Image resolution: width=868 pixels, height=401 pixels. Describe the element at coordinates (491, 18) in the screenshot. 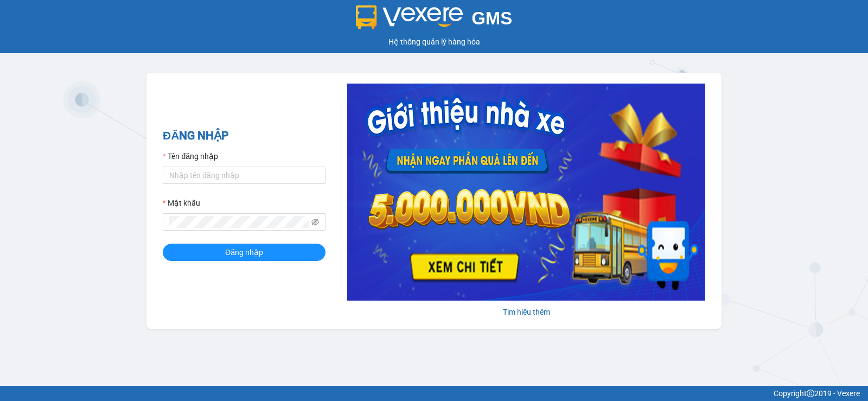

I see `span: GMS` at that location.